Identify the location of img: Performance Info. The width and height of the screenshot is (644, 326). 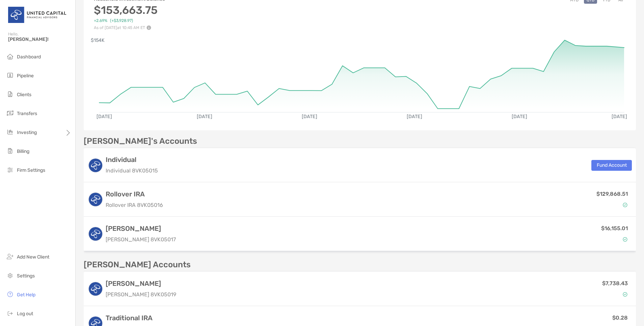
(149, 28).